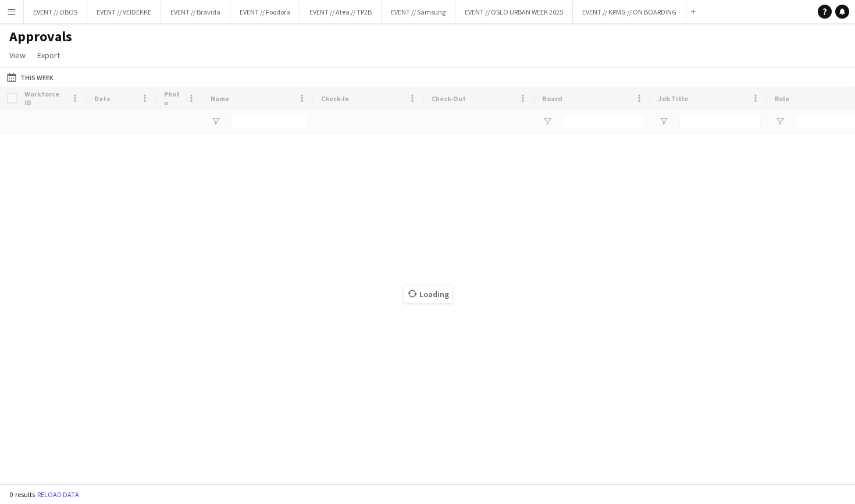  I want to click on button: EVENT // OBOS, so click(55, 12).